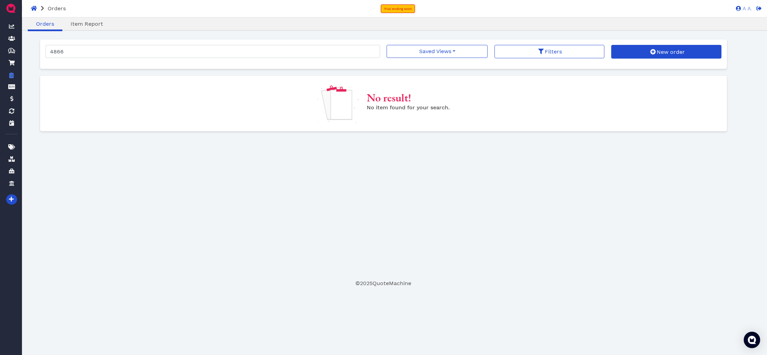  What do you see at coordinates (213, 51) in the screenshot?
I see `input: Search an order...` at bounding box center [213, 51].